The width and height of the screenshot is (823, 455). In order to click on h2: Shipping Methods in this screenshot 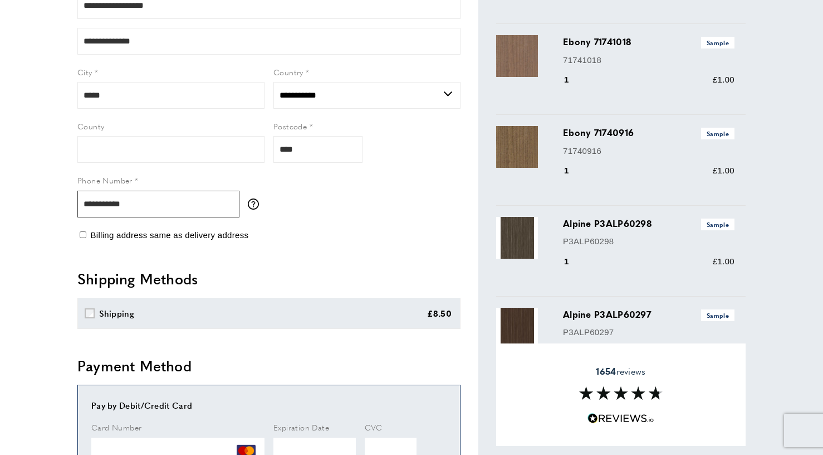, I will do `click(269, 278)`.